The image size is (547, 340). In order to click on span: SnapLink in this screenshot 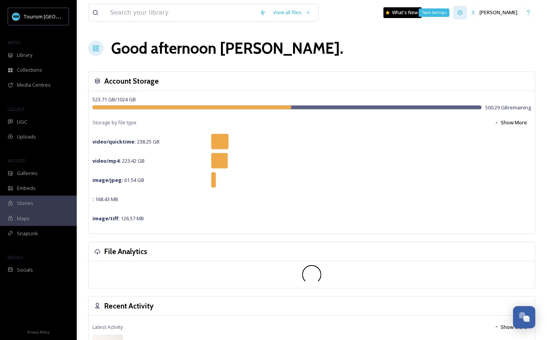, I will do `click(27, 233)`.